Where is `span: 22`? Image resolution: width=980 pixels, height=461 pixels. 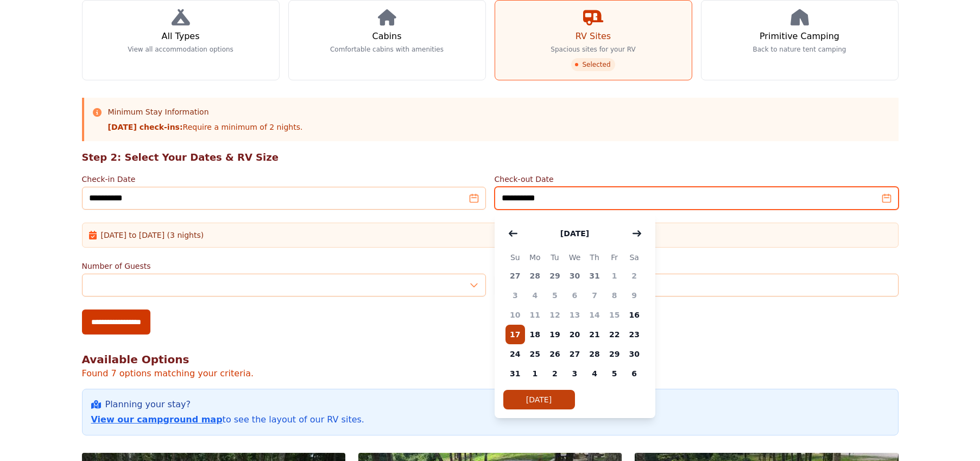
span: 22 is located at coordinates (614, 334).